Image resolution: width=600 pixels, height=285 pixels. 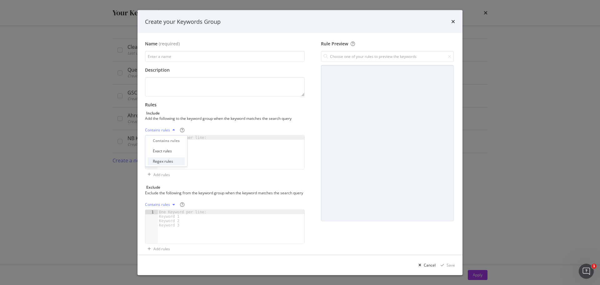 I want to click on span: (required), so click(x=169, y=44).